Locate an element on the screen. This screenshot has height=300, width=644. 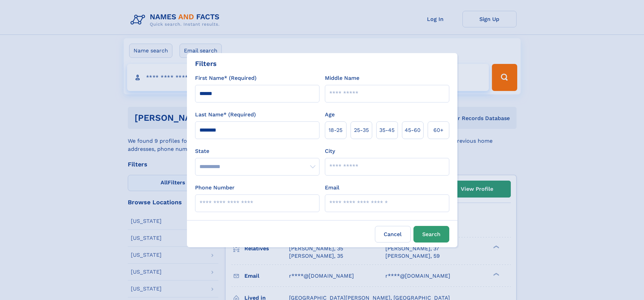
span: 18‑25 is located at coordinates (335, 131).